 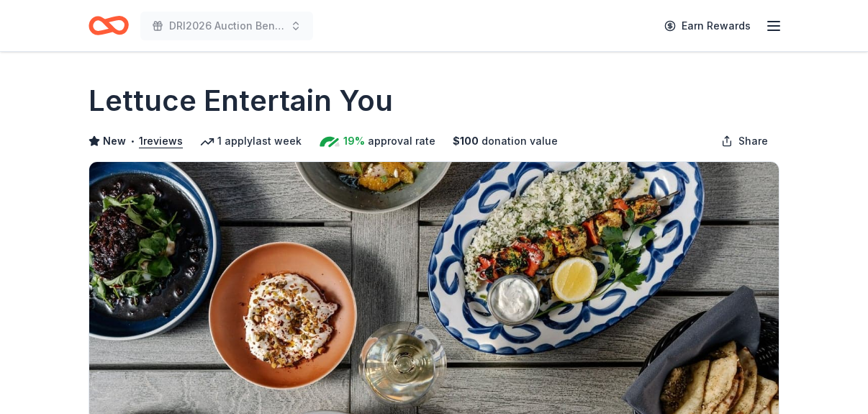 What do you see at coordinates (354, 141) in the screenshot?
I see `span: 19%` at bounding box center [354, 141].